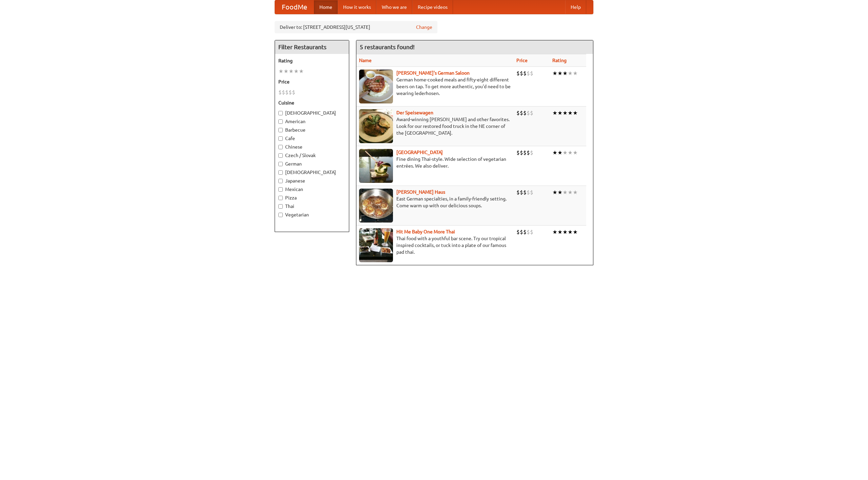 Image resolution: width=868 pixels, height=480 pixels. What do you see at coordinates (357, 7) in the screenshot?
I see `a: How it works` at bounding box center [357, 7].